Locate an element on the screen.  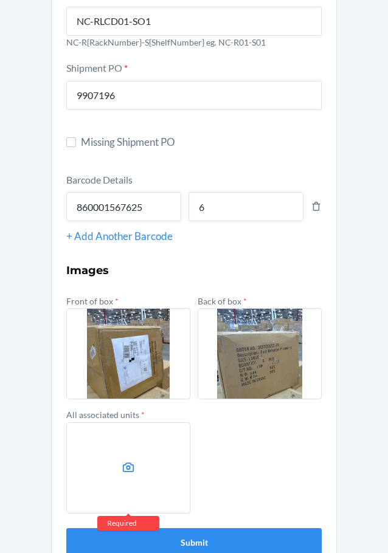
label: All associated units is located at coordinates (105, 414).